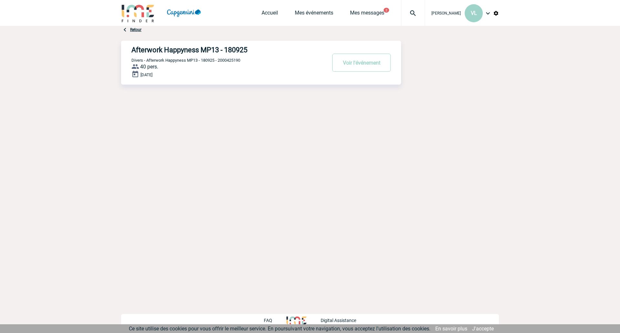 Image resolution: width=620 pixels, height=333 pixels. I want to click on span: VL, so click(474, 13).